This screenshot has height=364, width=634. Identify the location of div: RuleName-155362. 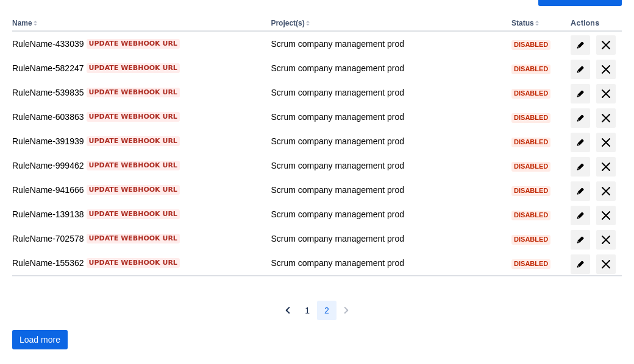
(136, 263).